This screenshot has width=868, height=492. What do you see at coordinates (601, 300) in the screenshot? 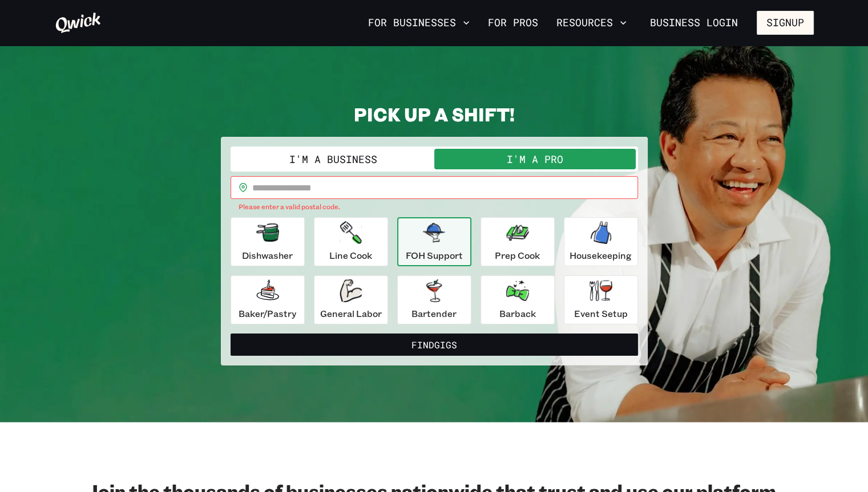
I see `button: Event Setup` at bounding box center [601, 300].